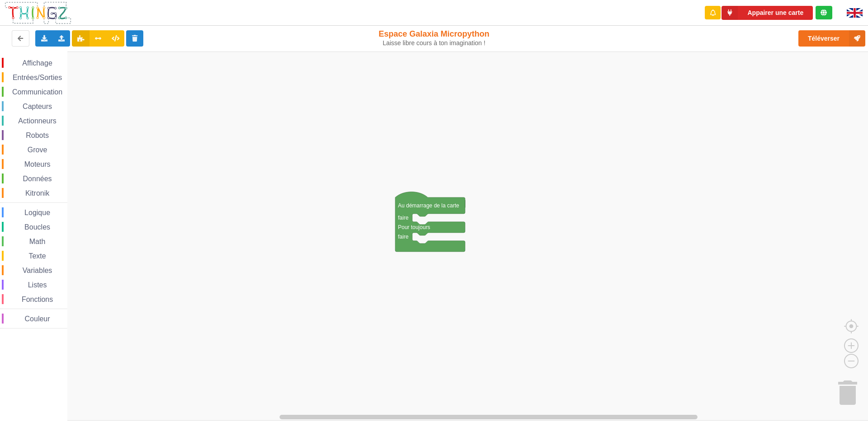 The height and width of the screenshot is (427, 868). What do you see at coordinates (37, 299) in the screenshot?
I see `span: Fonctions` at bounding box center [37, 299].